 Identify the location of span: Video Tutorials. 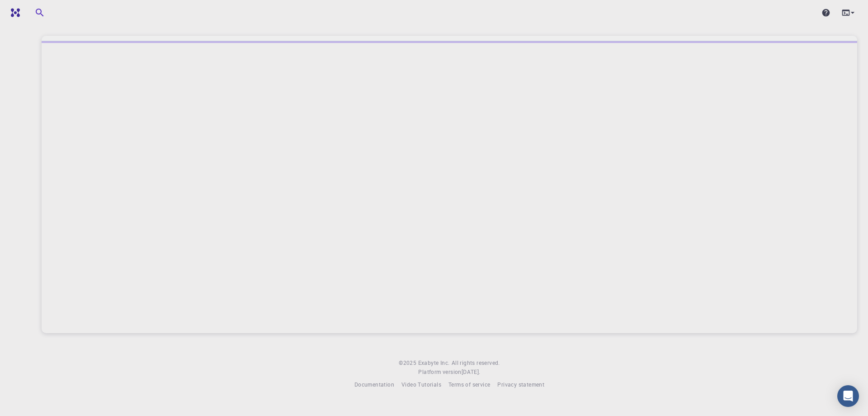
(421, 384).